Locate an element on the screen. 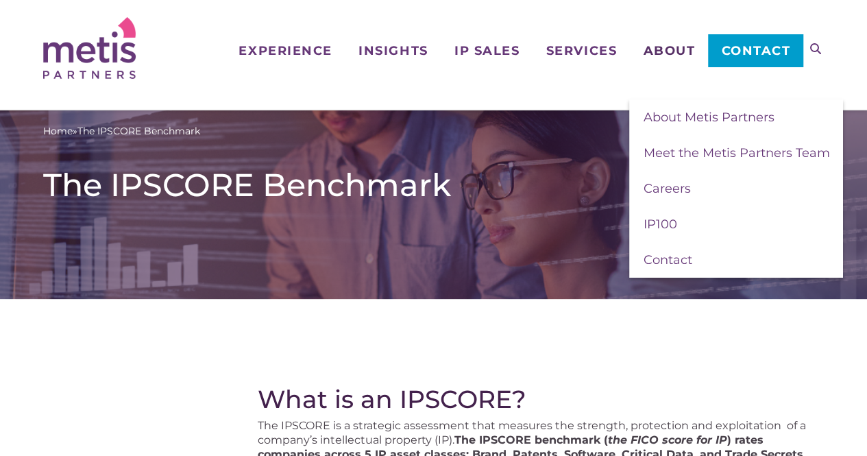 The height and width of the screenshot is (456, 867). span: Careers is located at coordinates (666, 189).